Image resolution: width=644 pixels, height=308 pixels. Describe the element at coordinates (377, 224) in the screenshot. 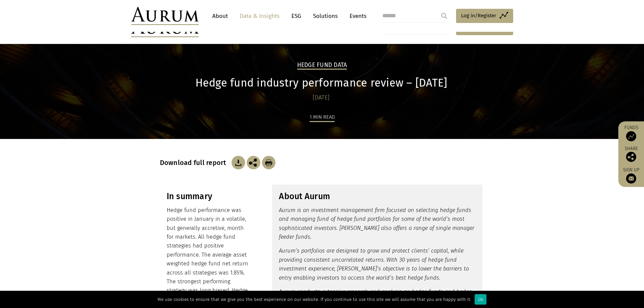

I see `em: Aurum is an investment management firm focused on selecting hedge funds and managing fund of hedg...` at that location.